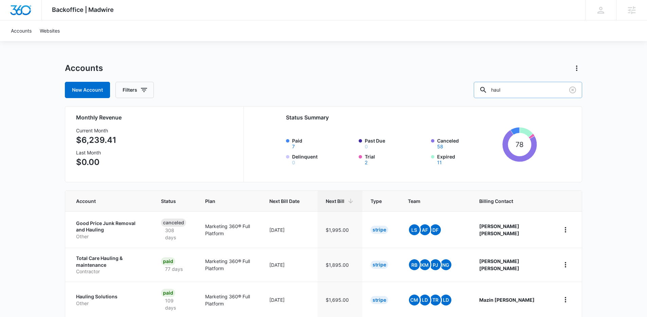  I want to click on label: Past Due, so click(396, 143).